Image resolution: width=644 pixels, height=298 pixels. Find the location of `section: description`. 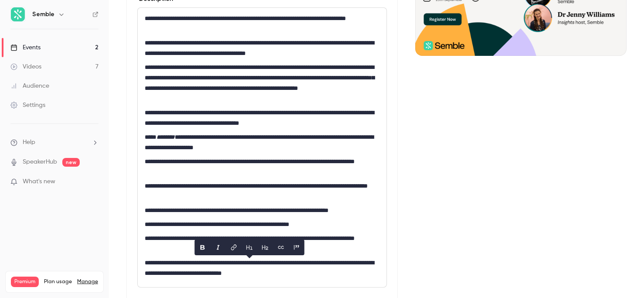

section: description is located at coordinates (262, 148).